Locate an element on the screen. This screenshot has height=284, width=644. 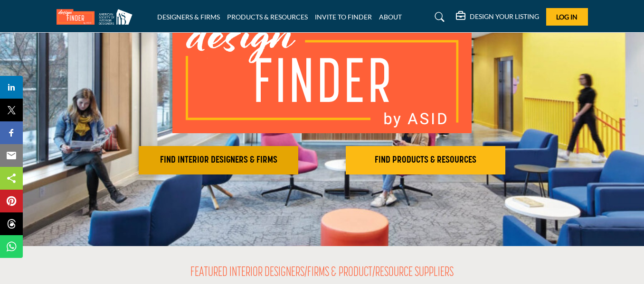
h2: FEATURED INTERIOR DESIGNERS/FIRMS & PRODUCT/RESOURCE SUPPLIERS is located at coordinates (322, 274).